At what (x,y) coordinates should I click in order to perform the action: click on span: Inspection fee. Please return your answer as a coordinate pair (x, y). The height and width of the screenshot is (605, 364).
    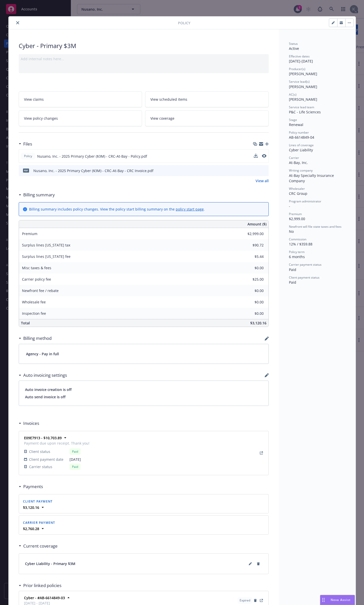
    Looking at the image, I should click on (34, 313).